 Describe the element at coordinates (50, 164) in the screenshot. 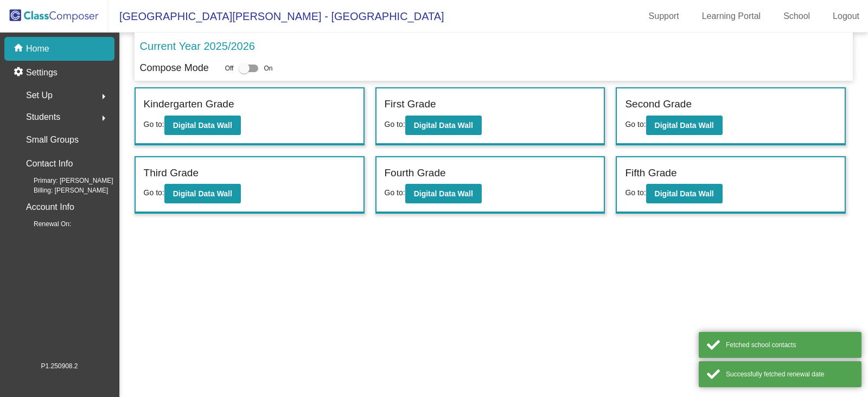

I see `p: Contact Info` at that location.